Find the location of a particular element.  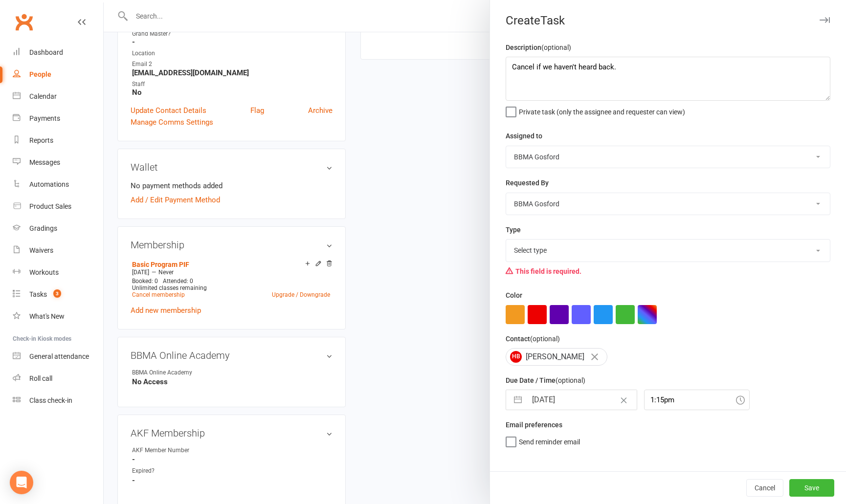

a: Tasks 3 is located at coordinates (58, 295).